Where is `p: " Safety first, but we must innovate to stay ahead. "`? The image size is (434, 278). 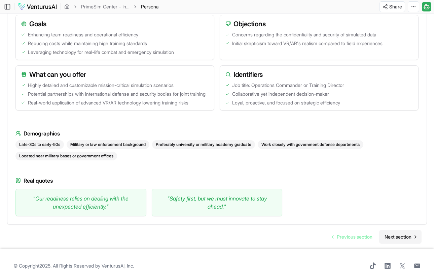
p: " Safety first, but we must innovate to stay ahead. " is located at coordinates (217, 202).